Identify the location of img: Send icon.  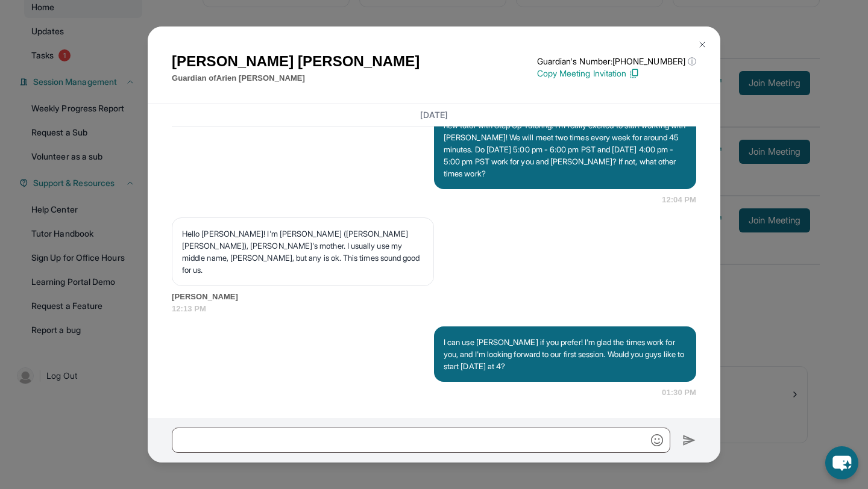
(689, 441).